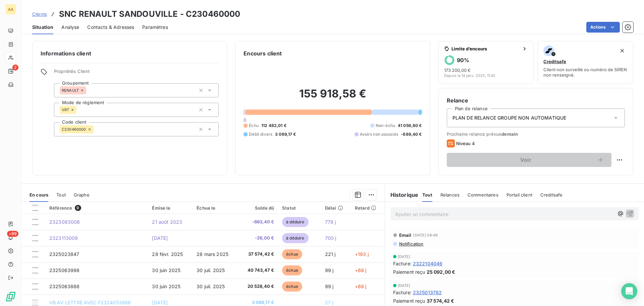 The height and width of the screenshot is (306, 644). Describe the element at coordinates (263, 53) in the screenshot. I see `h6: Encours client` at that location.